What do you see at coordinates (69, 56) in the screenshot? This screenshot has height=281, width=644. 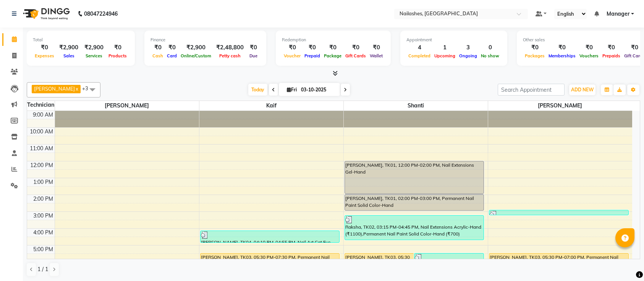 I see `span: Sales` at bounding box center [69, 56].